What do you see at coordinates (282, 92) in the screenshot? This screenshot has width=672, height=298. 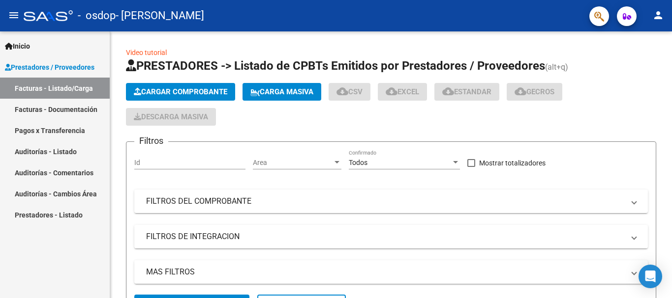 I see `span: Carga Masiva` at bounding box center [282, 92].